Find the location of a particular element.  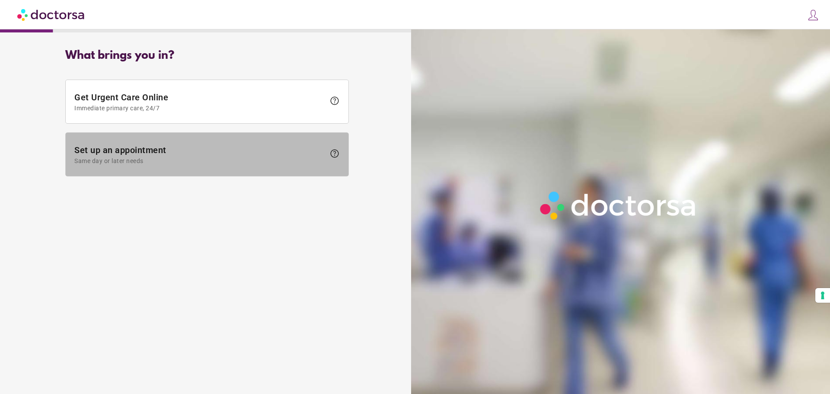

span: Immediate primary care, 24/7 is located at coordinates (200, 108).